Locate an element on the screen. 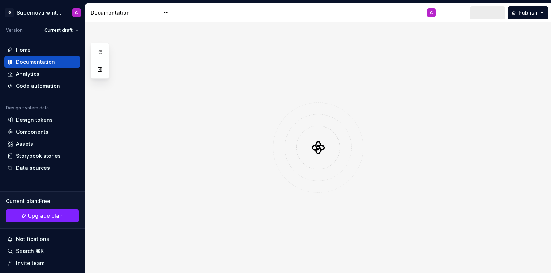 The width and height of the screenshot is (551, 273). div: Design system data is located at coordinates (27, 108).